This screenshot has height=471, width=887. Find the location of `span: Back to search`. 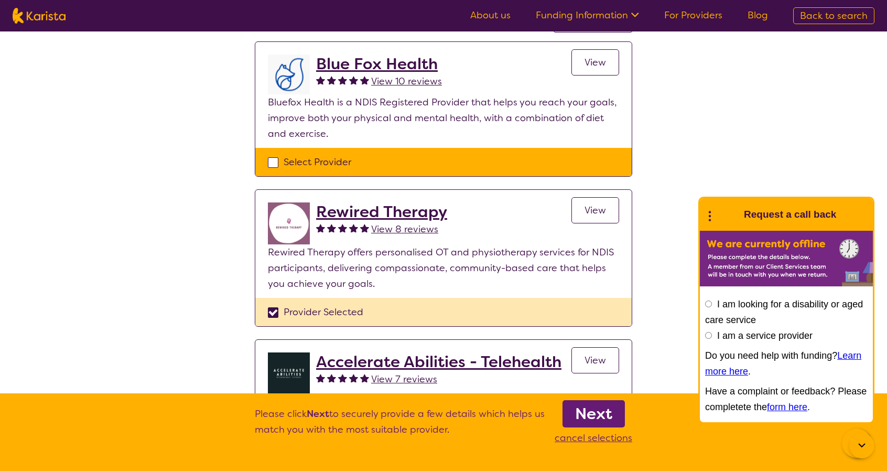

span: Back to search is located at coordinates (833, 16).